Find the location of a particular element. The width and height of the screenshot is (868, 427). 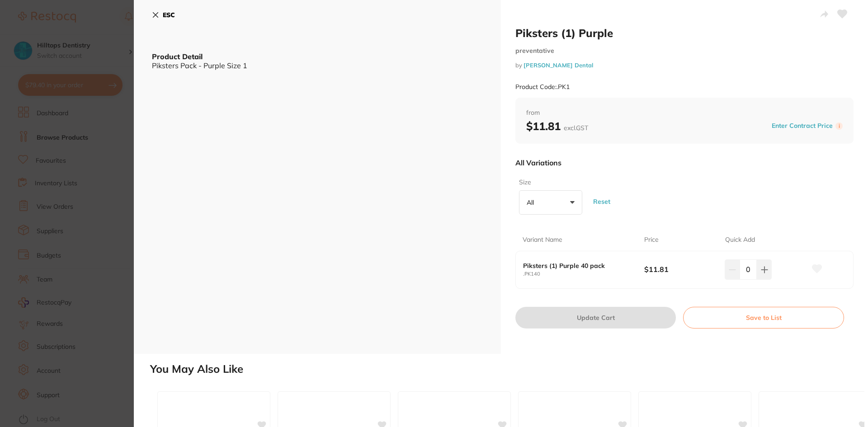

h2: Piksters (1) Purple is located at coordinates (684, 33).